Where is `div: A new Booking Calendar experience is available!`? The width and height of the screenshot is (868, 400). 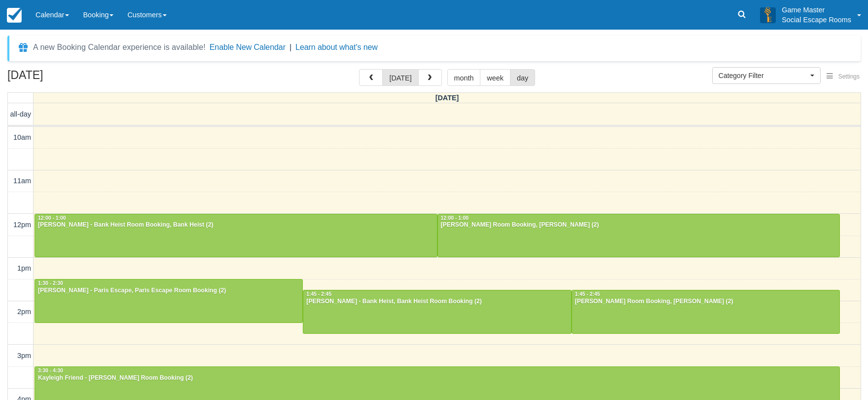 div: A new Booking Calendar experience is available! is located at coordinates (120, 47).